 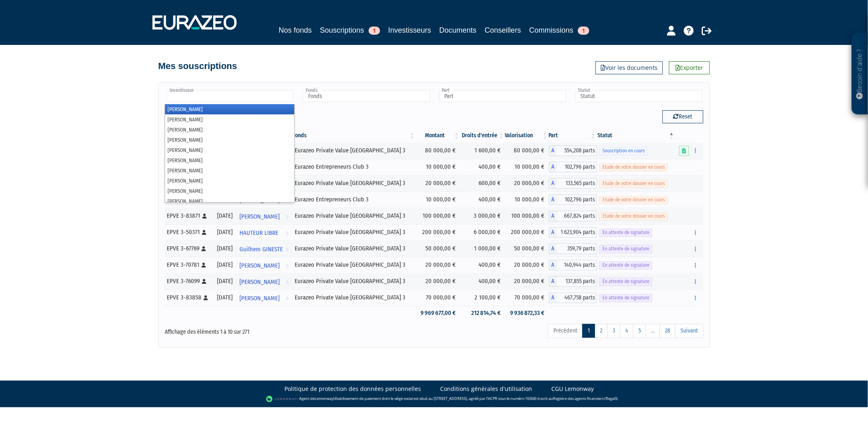 What do you see at coordinates (503, 30) in the screenshot?
I see `a: Conseillers` at bounding box center [503, 30].